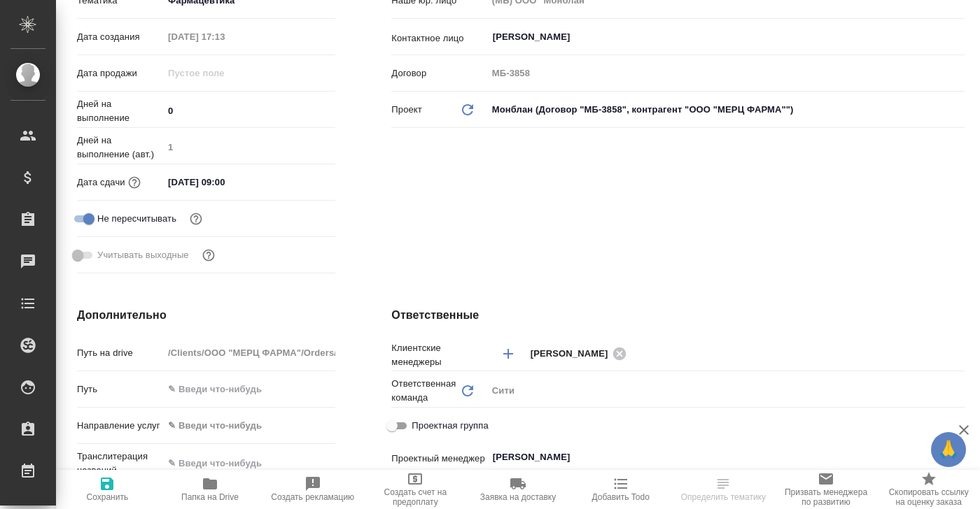  Describe the element at coordinates (107, 490) in the screenshot. I see `button: Сохранить` at that location.